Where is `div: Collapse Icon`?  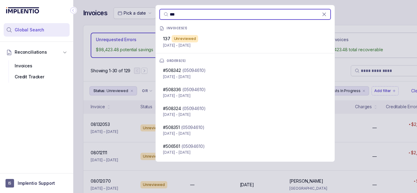
div: Collapse Icon is located at coordinates (73, 10).